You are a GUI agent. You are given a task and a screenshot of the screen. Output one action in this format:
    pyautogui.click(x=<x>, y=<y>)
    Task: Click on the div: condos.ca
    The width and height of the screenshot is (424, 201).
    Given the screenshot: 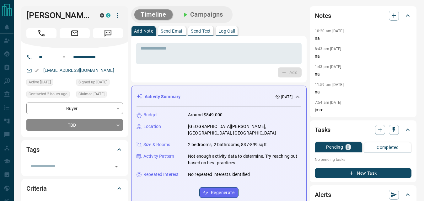 What is the action you would take?
    pyautogui.click(x=108, y=15)
    